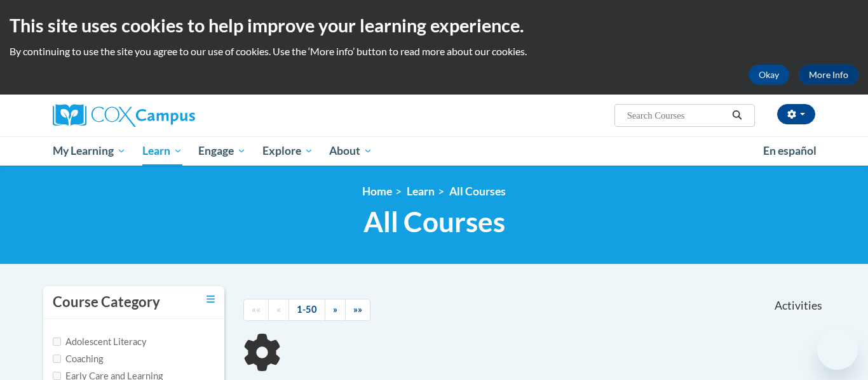 This screenshot has height=380, width=868. Describe the element at coordinates (769, 75) in the screenshot. I see `button: Okay` at that location.